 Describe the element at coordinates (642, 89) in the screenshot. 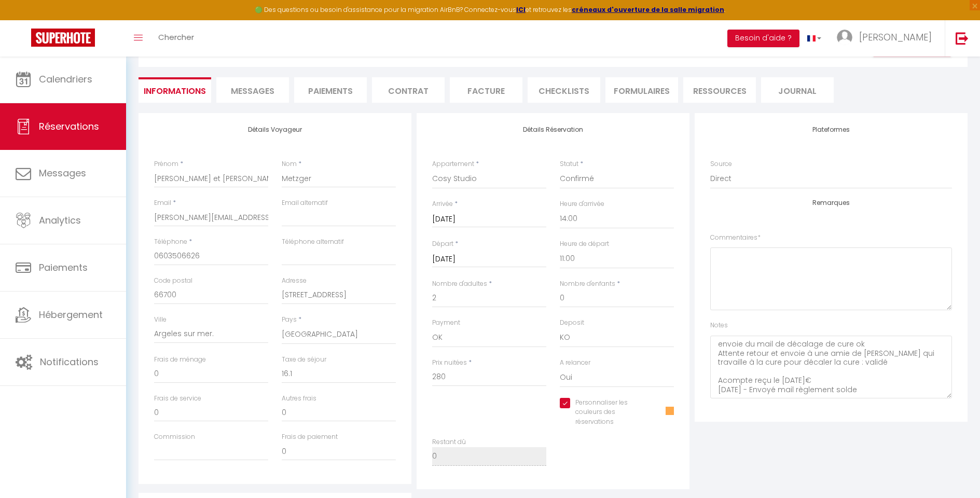

I see `li: FORMULAIRES` at that location.